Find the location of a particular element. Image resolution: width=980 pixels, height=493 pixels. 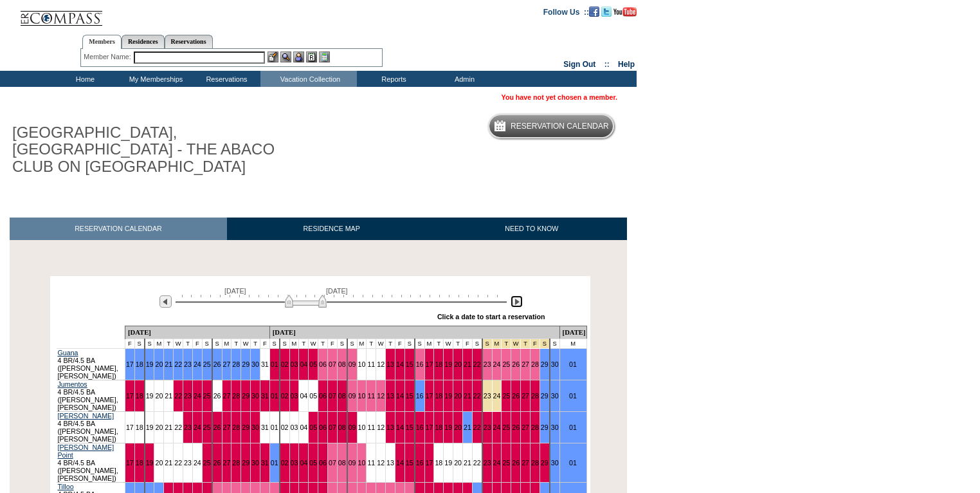

img: Next is located at coordinates (516, 302).